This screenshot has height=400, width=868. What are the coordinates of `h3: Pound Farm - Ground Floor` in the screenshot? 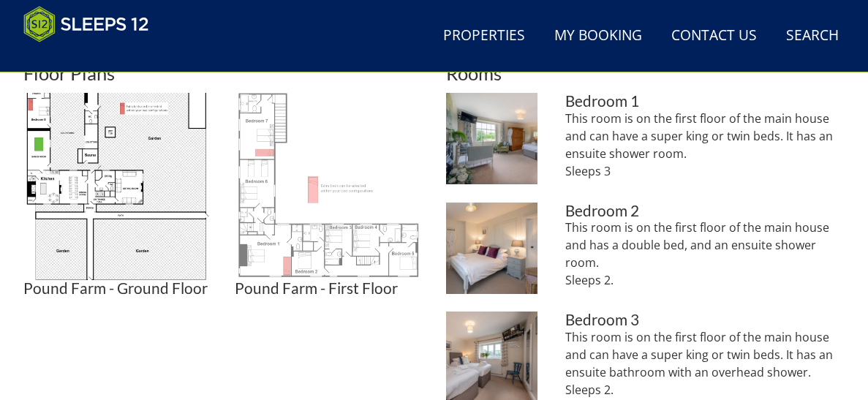 It's located at (117, 288).